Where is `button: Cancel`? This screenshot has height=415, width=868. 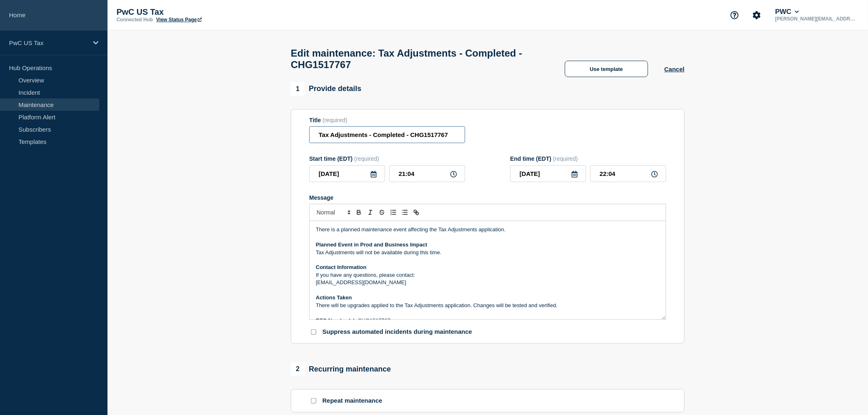 button: Cancel is located at coordinates (675, 69).